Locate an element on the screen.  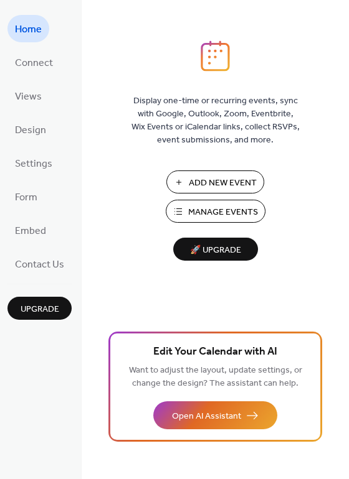
a: Embed is located at coordinates (31, 230).